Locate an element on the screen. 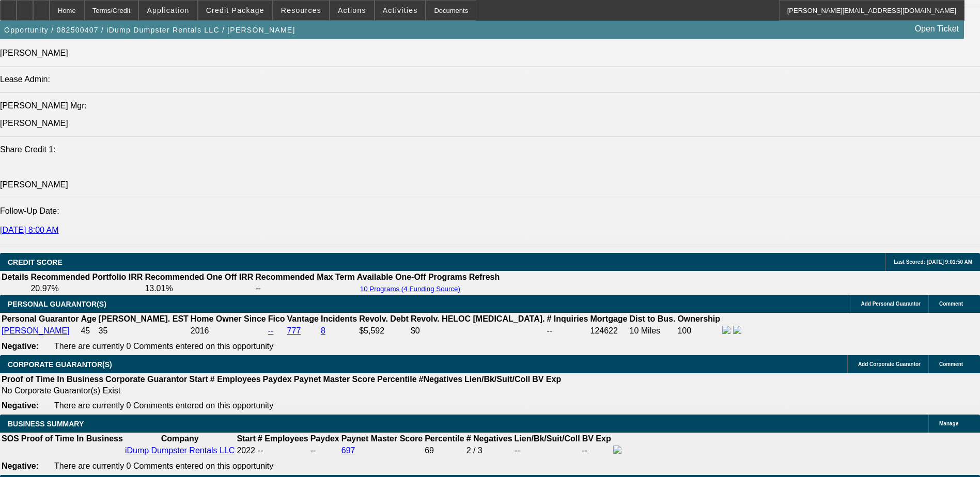 The height and width of the screenshot is (477, 980). th: SOS is located at coordinates (11, 439).